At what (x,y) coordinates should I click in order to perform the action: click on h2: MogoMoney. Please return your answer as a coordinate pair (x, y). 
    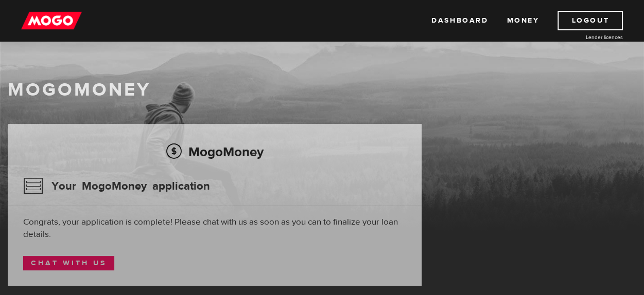
    Looking at the image, I should click on (214, 152).